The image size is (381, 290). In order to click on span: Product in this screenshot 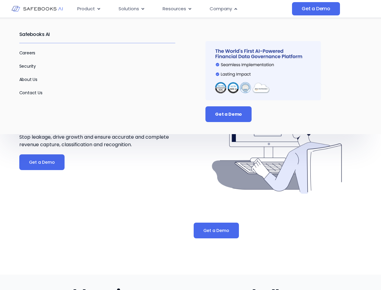, I will do `click(86, 9)`.